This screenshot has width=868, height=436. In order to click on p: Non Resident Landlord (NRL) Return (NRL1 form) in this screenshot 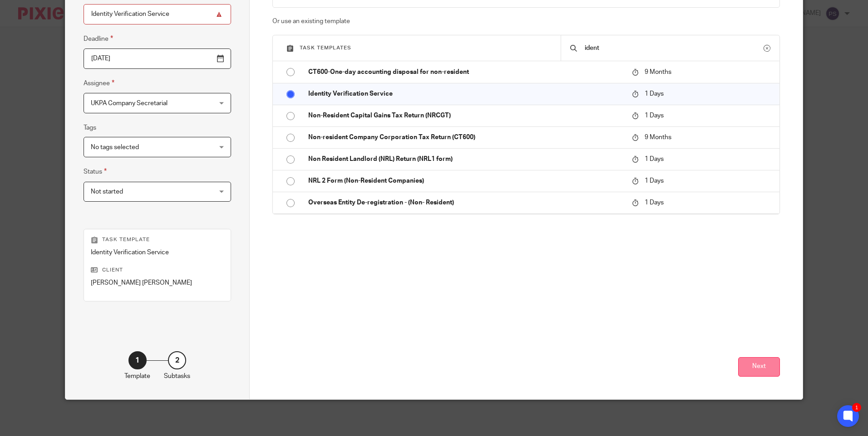, I will do `click(466, 159)`.